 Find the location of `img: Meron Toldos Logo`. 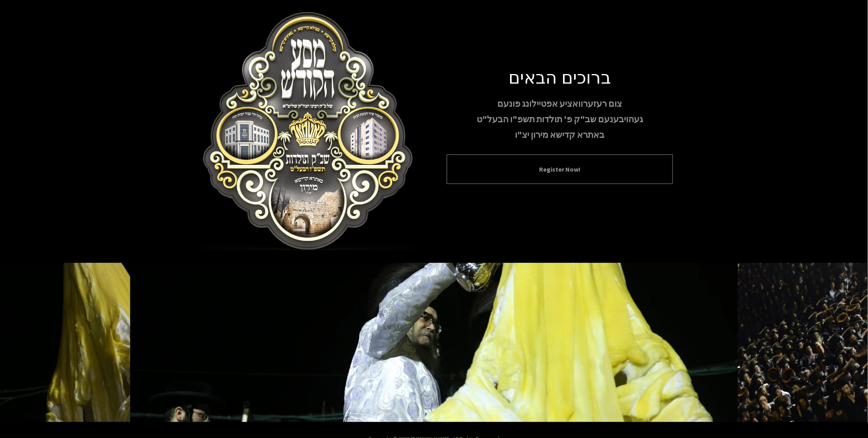

img: Meron Toldos Logo is located at coordinates (308, 131).